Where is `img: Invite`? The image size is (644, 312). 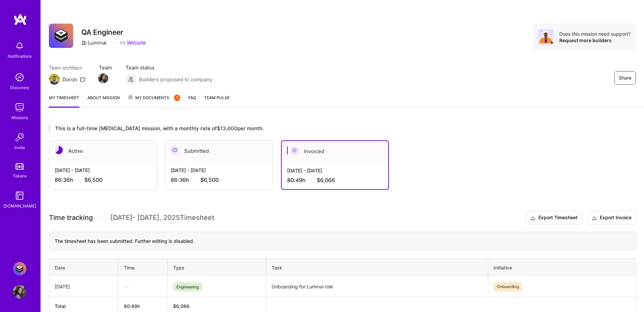
img: Invite is located at coordinates (20, 138).